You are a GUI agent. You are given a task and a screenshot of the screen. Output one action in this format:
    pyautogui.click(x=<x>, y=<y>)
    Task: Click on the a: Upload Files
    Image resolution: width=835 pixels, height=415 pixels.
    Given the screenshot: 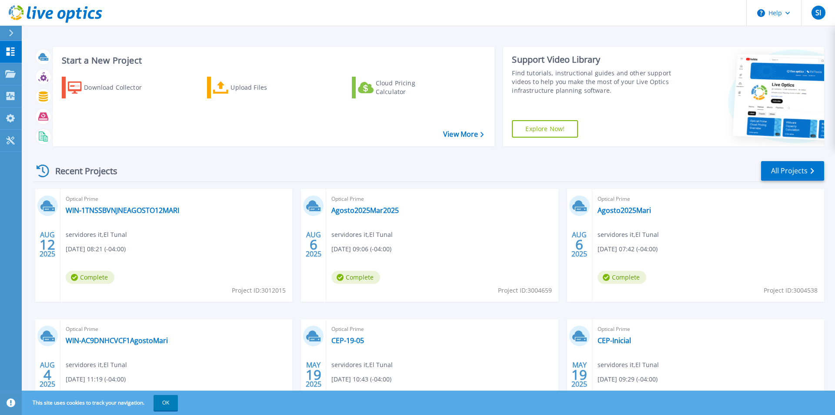 What is the action you would take?
    pyautogui.click(x=255, y=87)
    